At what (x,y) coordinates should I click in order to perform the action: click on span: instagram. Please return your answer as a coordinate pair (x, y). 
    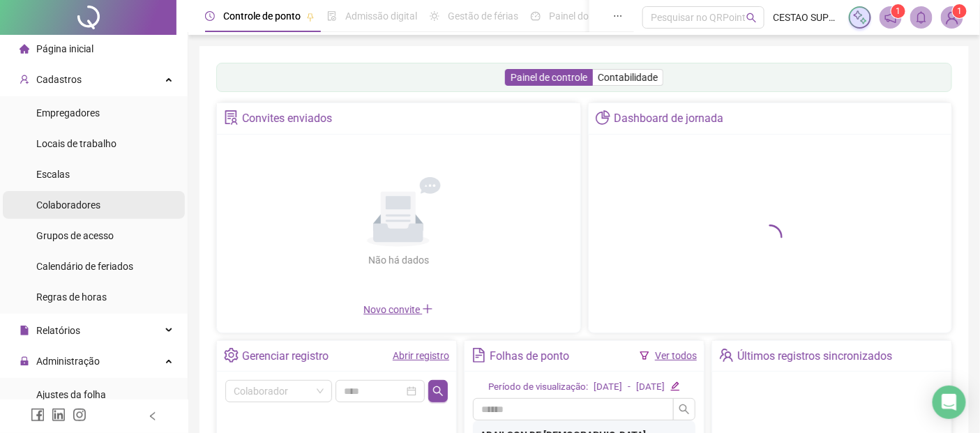
    Looking at the image, I should click on (80, 415).